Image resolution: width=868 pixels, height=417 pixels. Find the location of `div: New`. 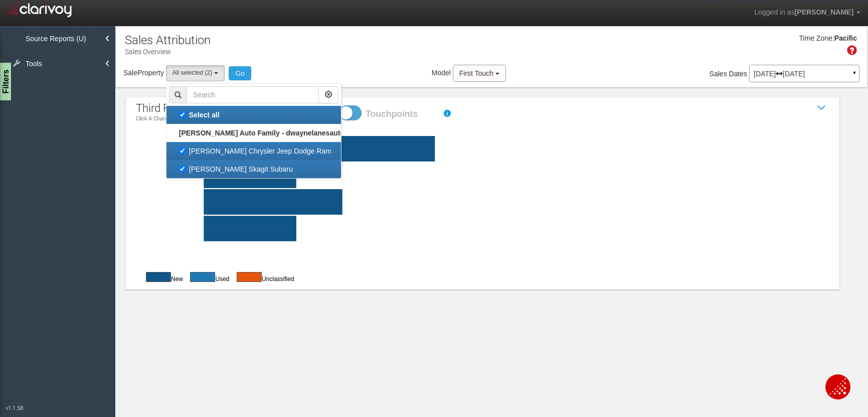

div: New is located at coordinates (162, 277).